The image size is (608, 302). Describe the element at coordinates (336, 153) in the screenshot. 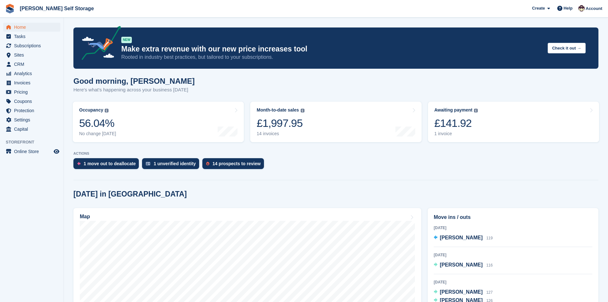

I see `p: ACTIONS` at that location.